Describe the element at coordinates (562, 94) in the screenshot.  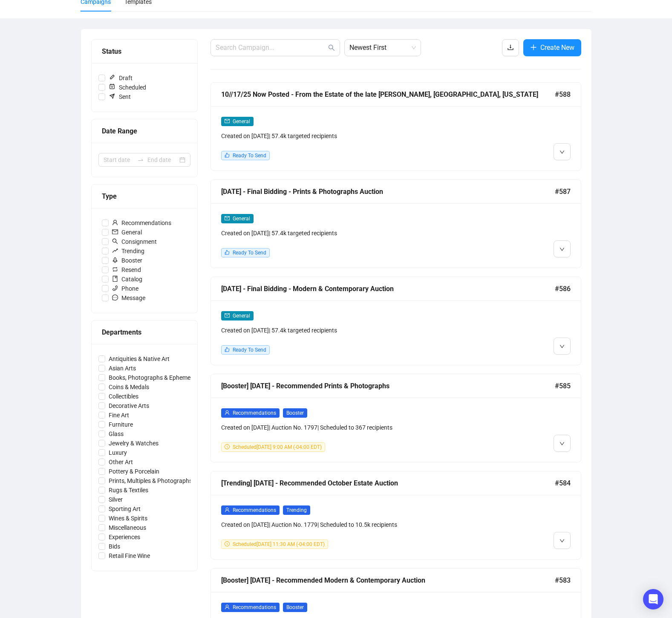
I see `span: #588` at that location.